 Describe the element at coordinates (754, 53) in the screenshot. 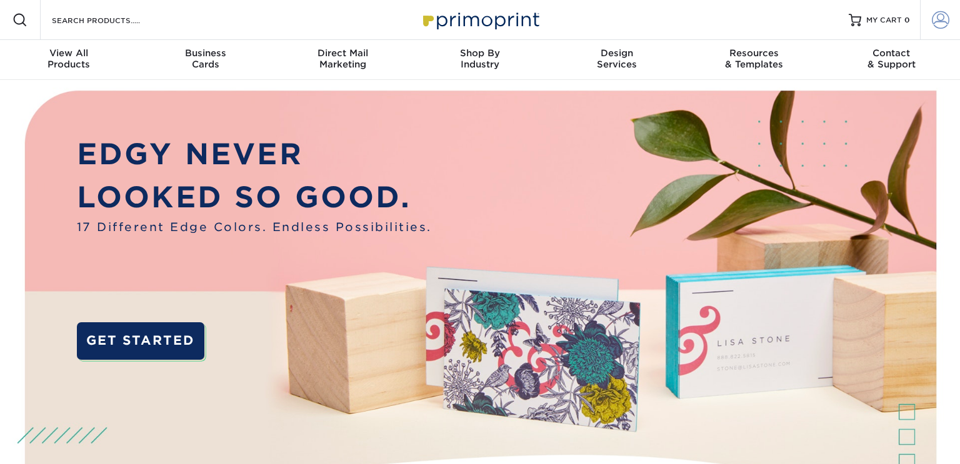

I see `span: Resources` at that location.